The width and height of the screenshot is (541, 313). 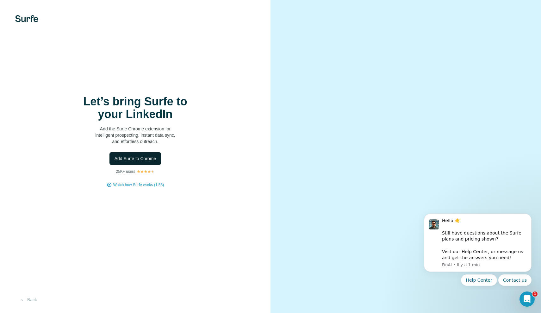 I want to click on h1: Let’s bring Surfe to your LinkedIn, so click(x=135, y=108).